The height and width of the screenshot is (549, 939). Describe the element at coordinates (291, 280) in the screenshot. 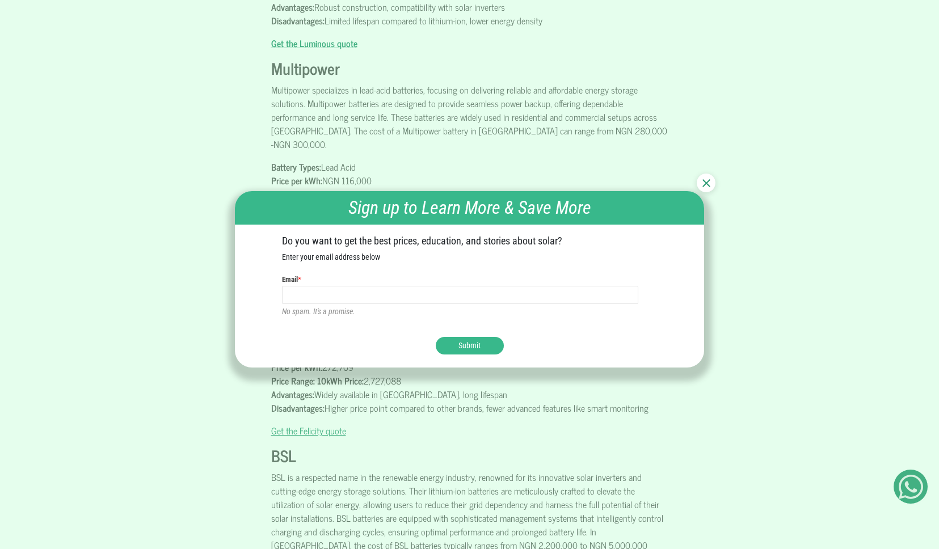

I see `label: Email` at that location.